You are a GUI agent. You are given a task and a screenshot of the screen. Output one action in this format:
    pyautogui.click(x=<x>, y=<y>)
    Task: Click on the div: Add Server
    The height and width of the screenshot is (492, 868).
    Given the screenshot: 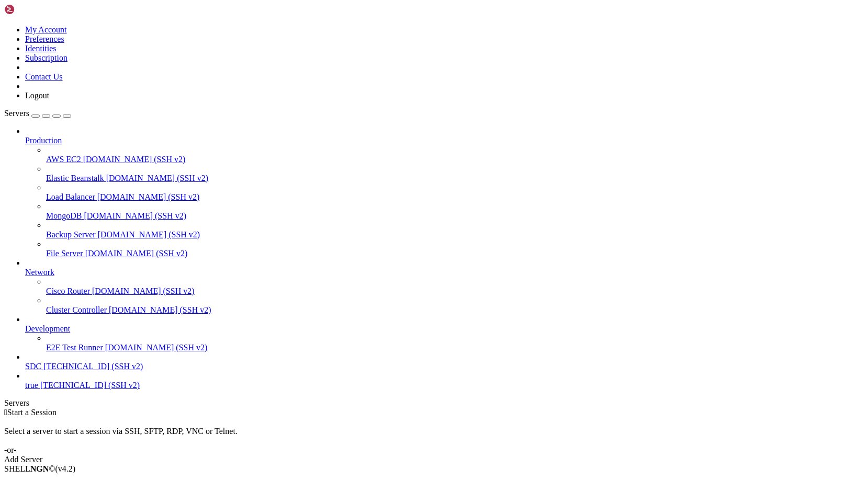 What is the action you would take?
    pyautogui.click(x=434, y=460)
    